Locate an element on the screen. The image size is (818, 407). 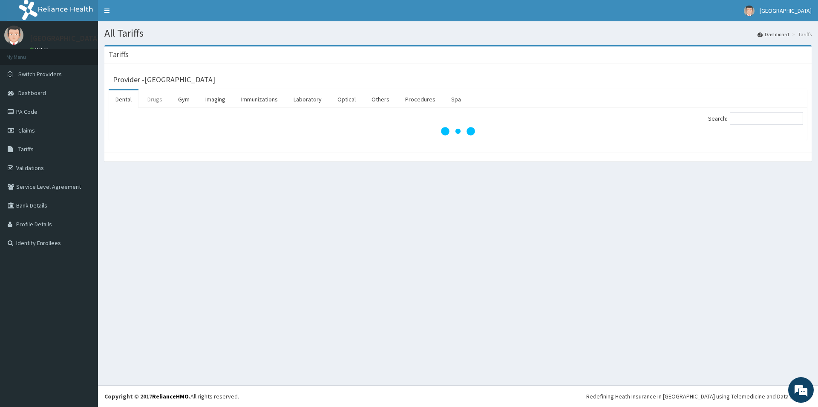
a: Online is located at coordinates (40, 49).